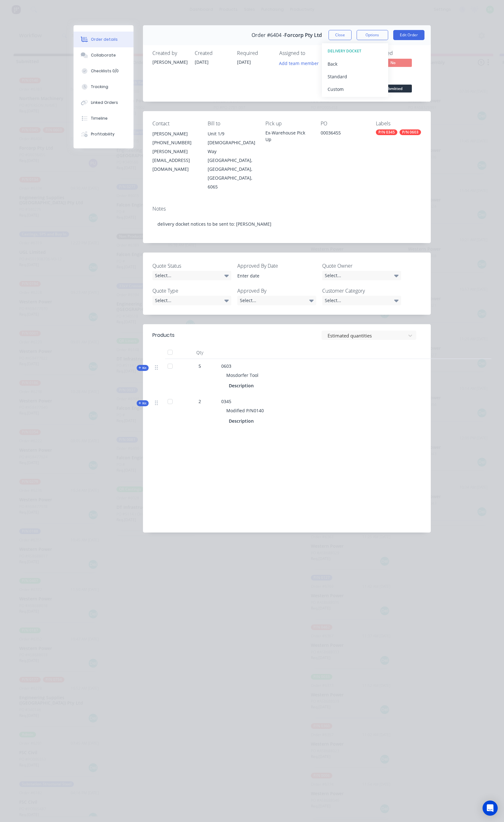 Image resolution: width=504 pixels, height=822 pixels. Describe the element at coordinates (200, 366) in the screenshot. I see `span: 5` at that location.